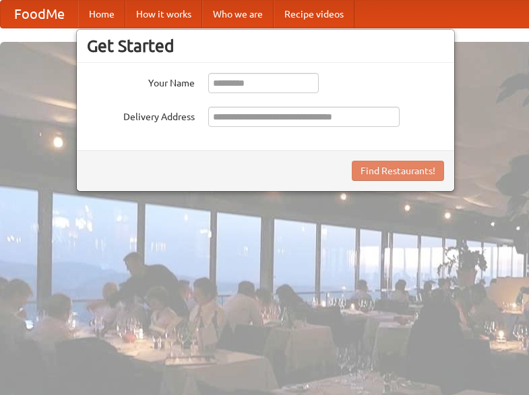 The width and height of the screenshot is (529, 395). I want to click on a: FoodMe, so click(39, 14).